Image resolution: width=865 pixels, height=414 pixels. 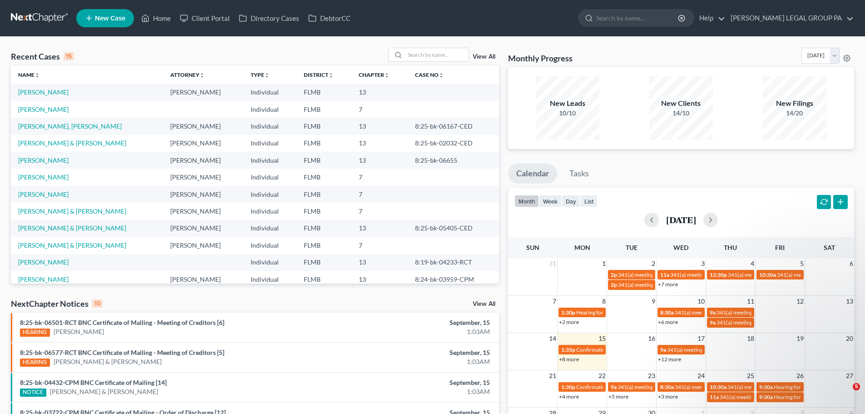 I want to click on a: Client Portal, so click(x=205, y=18).